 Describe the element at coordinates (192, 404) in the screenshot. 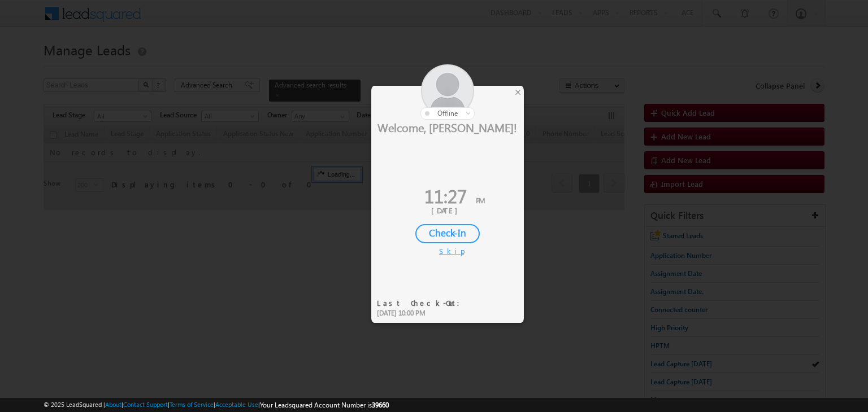

I see `a: Terms of Service` at that location.